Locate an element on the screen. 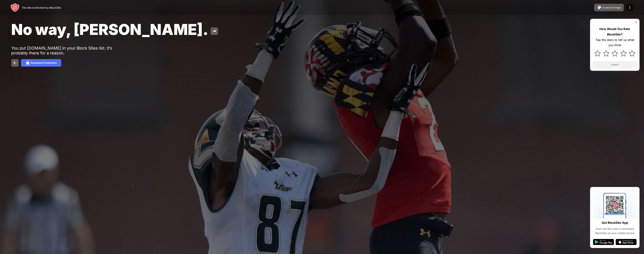  button: Customize Page is located at coordinates (609, 8).